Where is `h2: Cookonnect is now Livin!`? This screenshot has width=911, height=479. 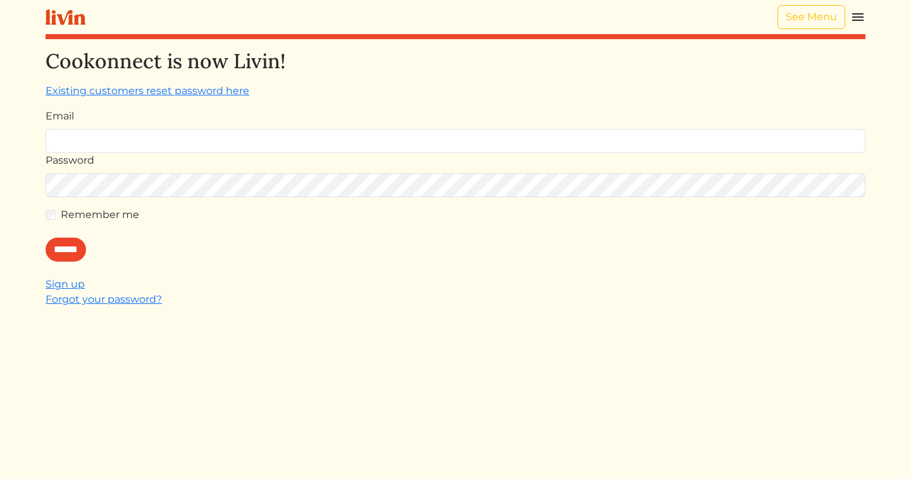 h2: Cookonnect is now Livin! is located at coordinates (455, 61).